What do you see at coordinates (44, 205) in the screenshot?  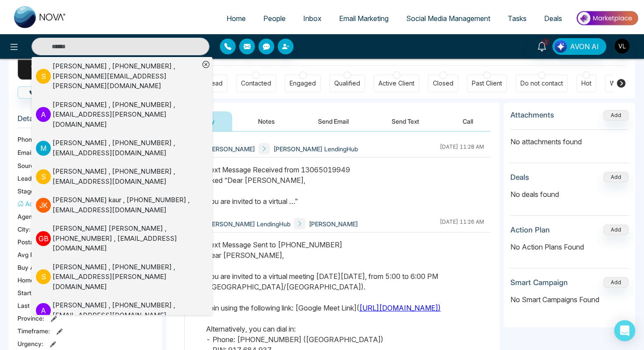 I see `p: J k` at bounding box center [44, 205].